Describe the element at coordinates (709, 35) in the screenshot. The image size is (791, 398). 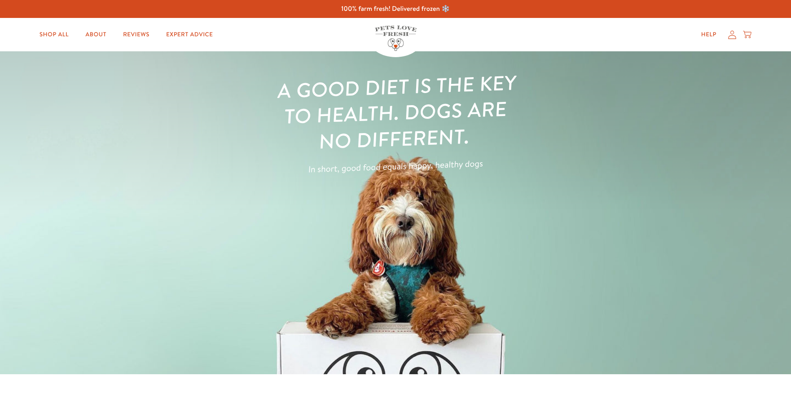
I see `a: Help` at that location.